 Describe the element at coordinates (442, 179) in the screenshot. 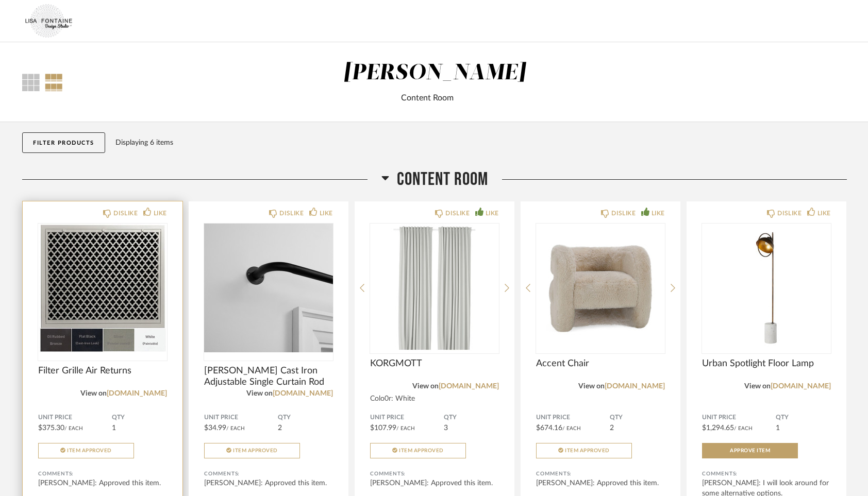

I see `span: Content Room` at that location.